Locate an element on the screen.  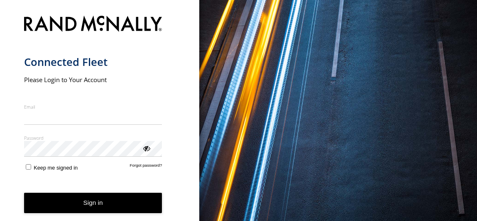
div: ViewPassword is located at coordinates (146, 148).